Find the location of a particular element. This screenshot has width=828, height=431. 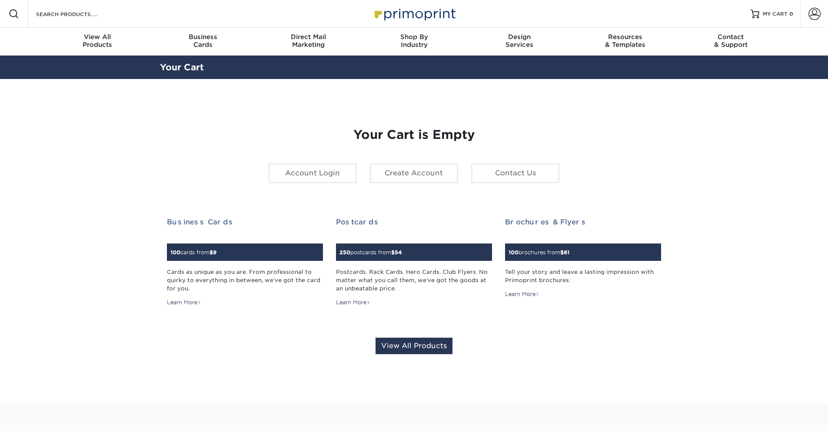

div: Products is located at coordinates (97, 41).